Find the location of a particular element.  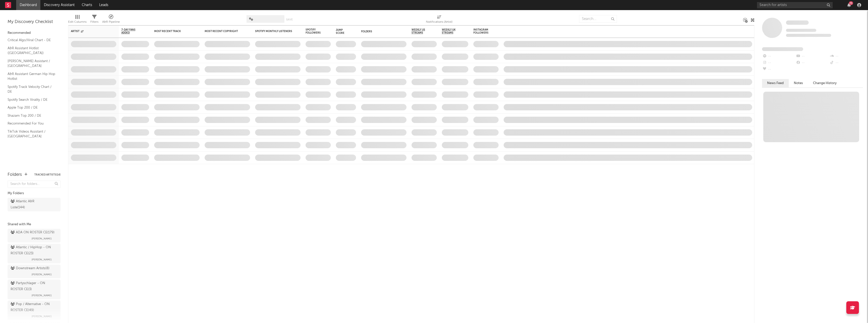

button: News Feed is located at coordinates (776, 83).